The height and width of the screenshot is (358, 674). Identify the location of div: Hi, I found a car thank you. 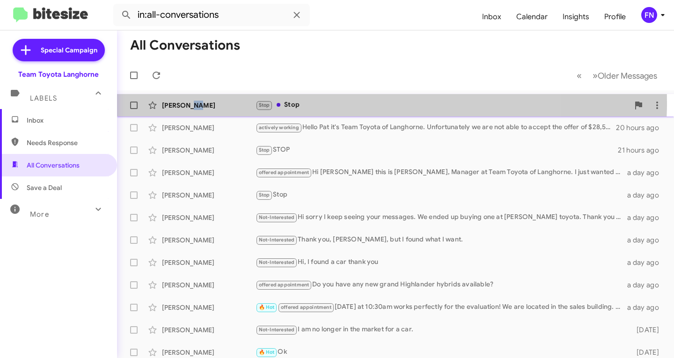
(440, 262).